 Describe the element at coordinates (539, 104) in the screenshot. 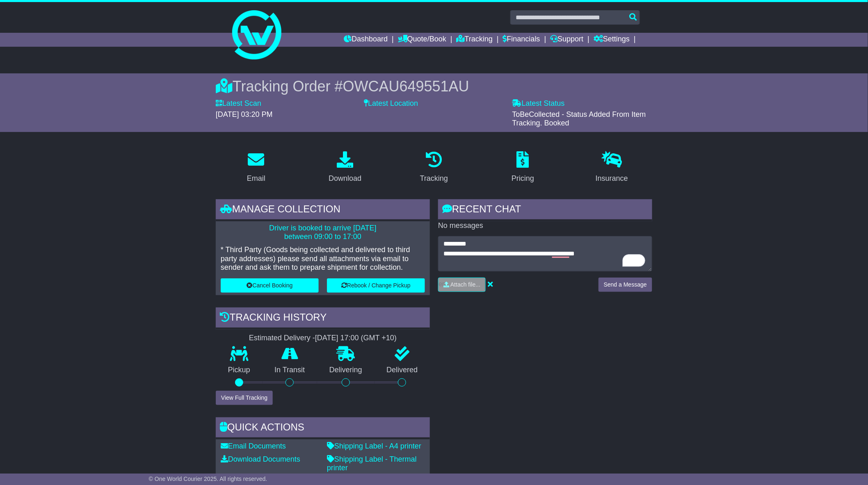

I see `label: Latest Status` at that location.